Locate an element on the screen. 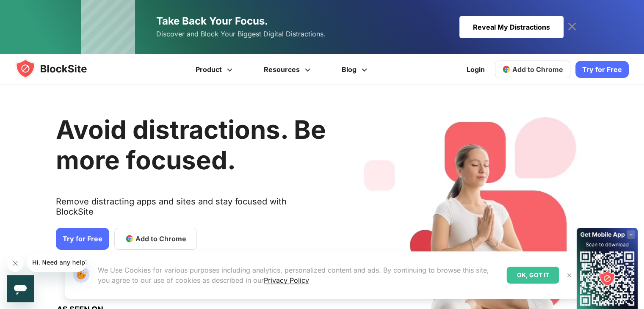 The width and height of the screenshot is (644, 309). span: Discover and Block Your Biggest Digital Distractions. is located at coordinates (241, 34).